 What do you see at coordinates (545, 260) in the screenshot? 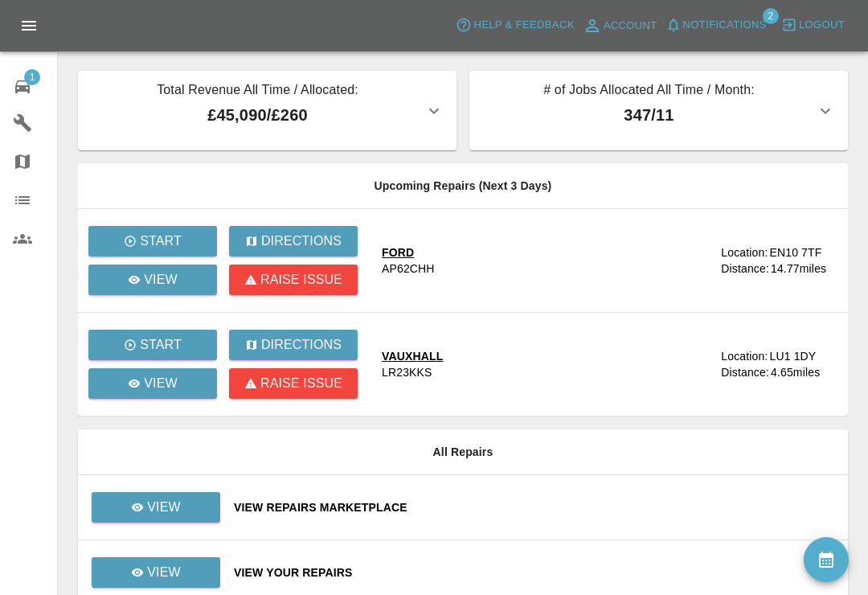
I see `a: FORDAP62CHH` at bounding box center [545, 260].